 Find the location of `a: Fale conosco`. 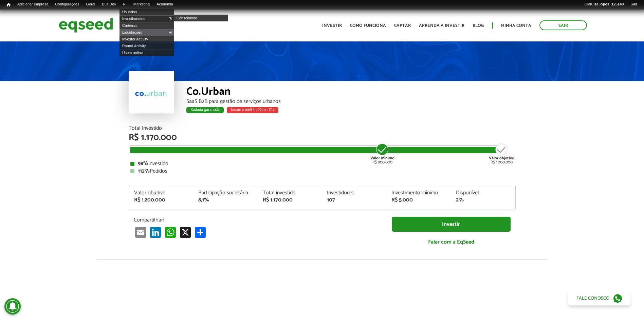

a: Fale conosco is located at coordinates (599, 299).